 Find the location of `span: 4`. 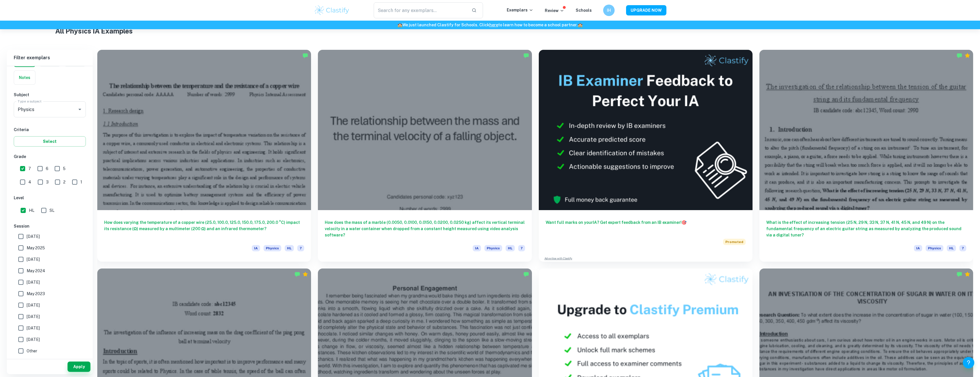

span: 4 is located at coordinates (30, 182).